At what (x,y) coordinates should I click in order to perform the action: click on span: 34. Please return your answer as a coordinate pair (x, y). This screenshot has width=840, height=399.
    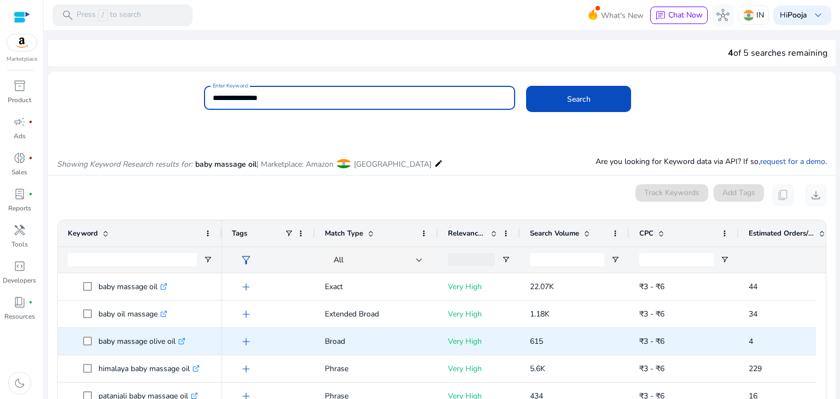
    Looking at the image, I should click on (753, 314).